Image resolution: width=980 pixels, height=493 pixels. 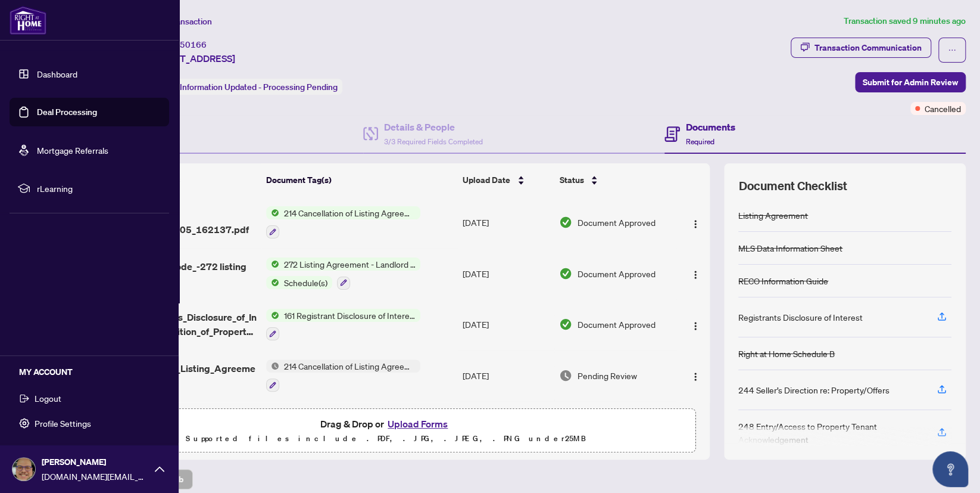 I want to click on span: Drag & Drop orUpload FormsSupported files include .PDF, .JPG, .JPEG, .PNG under25MB, so click(x=386, y=431).